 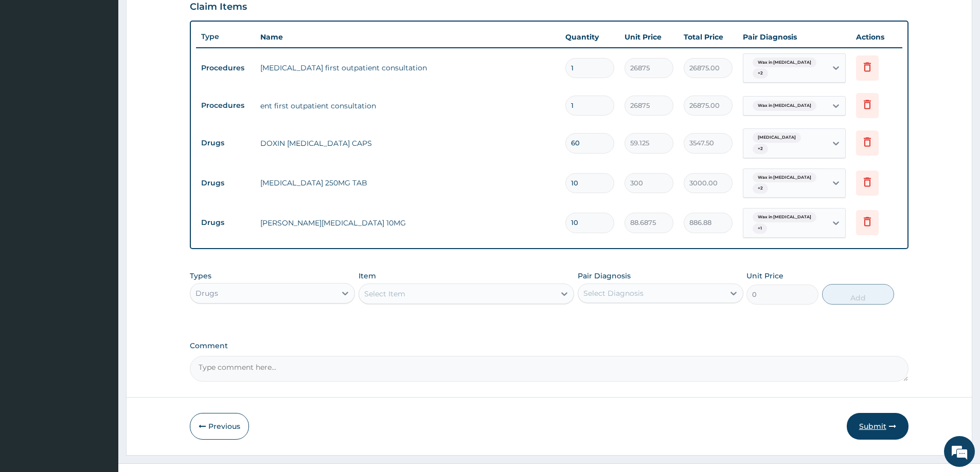 What do you see at coordinates (385, 294) in the screenshot?
I see `div: Select Item` at bounding box center [385, 294].